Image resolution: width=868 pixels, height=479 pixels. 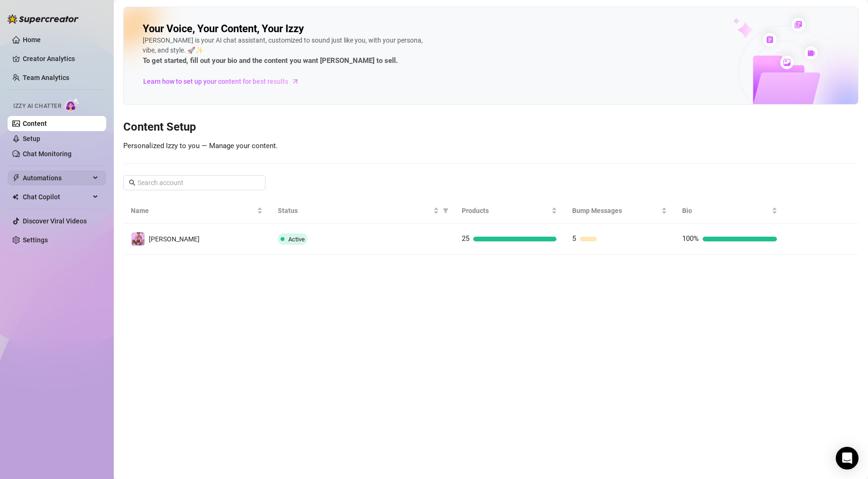 I want to click on img: lola, so click(x=138, y=240).